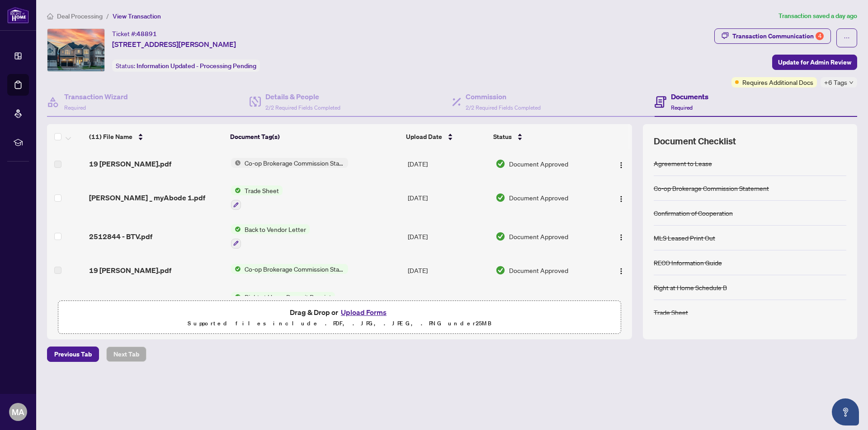 This screenshot has height=430, width=868. Describe the element at coordinates (818, 15) in the screenshot. I see `article: Transaction saved a day ago` at that location.